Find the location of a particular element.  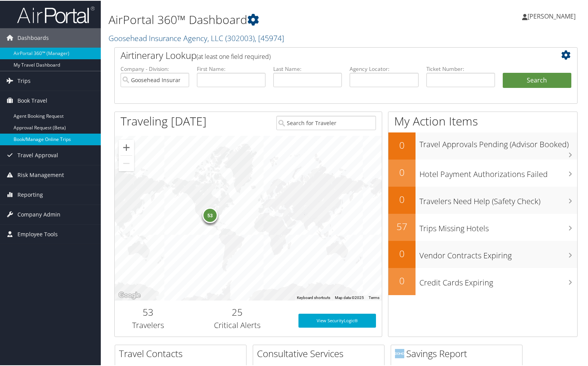

h1: AirPortal 360™ Dashboard is located at coordinates (267, 19).